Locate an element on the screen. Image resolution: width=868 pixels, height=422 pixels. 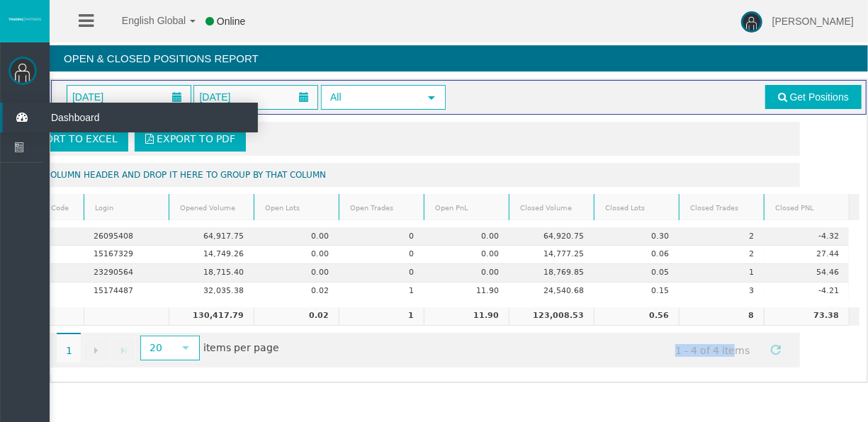
td: 3 is located at coordinates (721, 291).